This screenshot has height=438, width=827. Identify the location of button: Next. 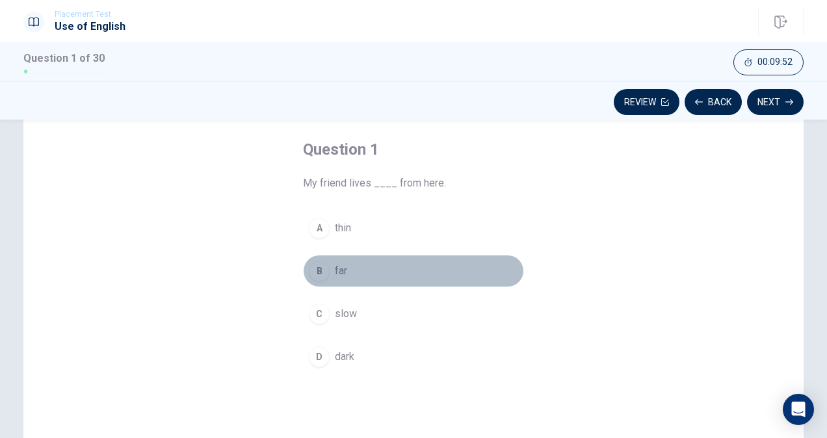
(775, 102).